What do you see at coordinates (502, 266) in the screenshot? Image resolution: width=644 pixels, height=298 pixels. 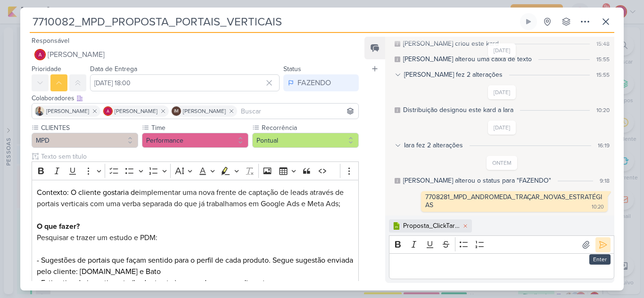 I see `div: Editor editing area: main` at bounding box center [502, 266].